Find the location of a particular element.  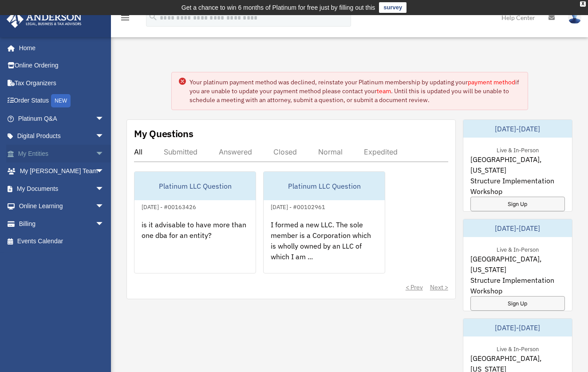

div: All is located at coordinates (138, 152).